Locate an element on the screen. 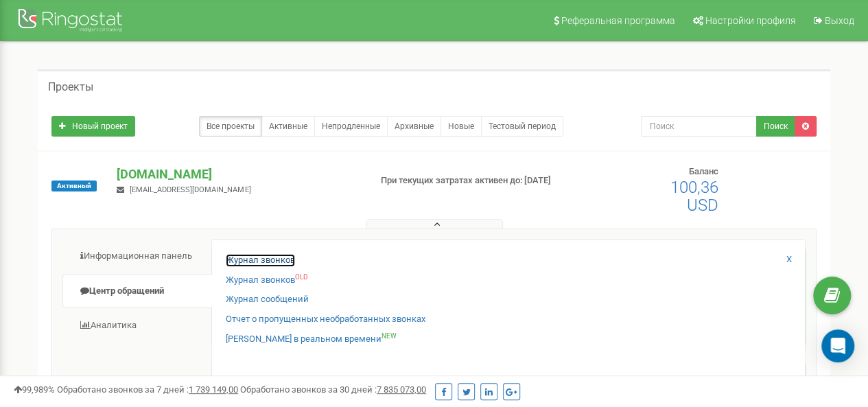  input: Поиск is located at coordinates (698, 126).